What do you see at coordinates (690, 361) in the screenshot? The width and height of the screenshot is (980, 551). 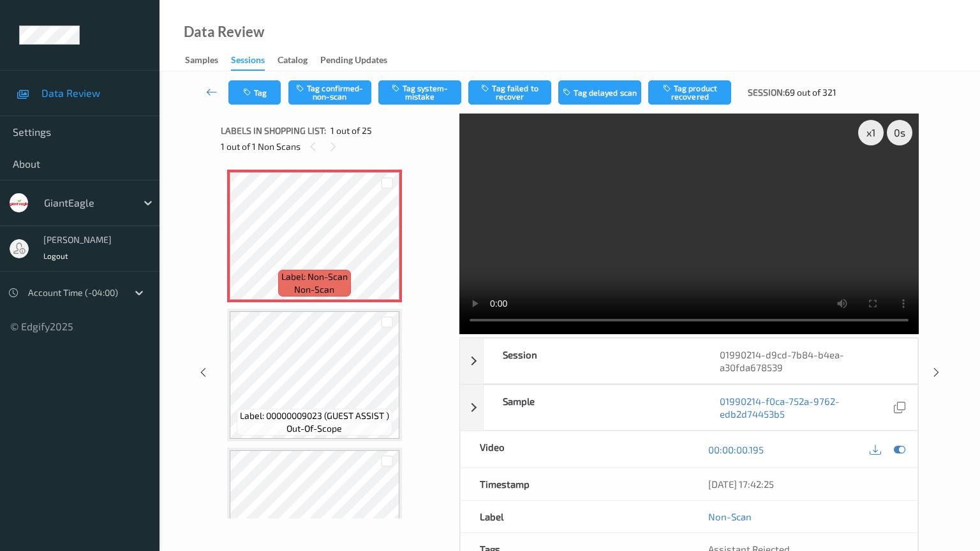 I see `div: Session01990214-d9cd-7b84-b4ea-a30fda678539` at bounding box center [690, 361].